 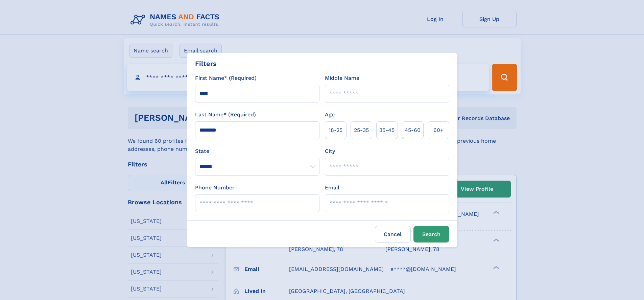 What do you see at coordinates (438, 130) in the screenshot?
I see `span: 60+` at bounding box center [438, 130].